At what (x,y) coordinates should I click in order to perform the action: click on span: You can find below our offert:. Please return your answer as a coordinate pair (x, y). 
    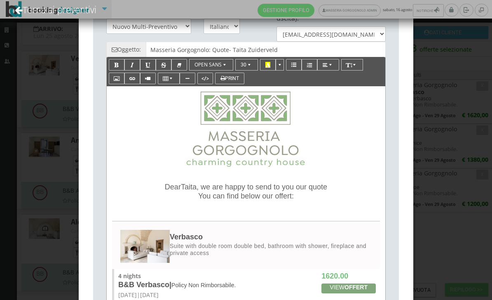
    Looking at the image, I should click on (246, 196).